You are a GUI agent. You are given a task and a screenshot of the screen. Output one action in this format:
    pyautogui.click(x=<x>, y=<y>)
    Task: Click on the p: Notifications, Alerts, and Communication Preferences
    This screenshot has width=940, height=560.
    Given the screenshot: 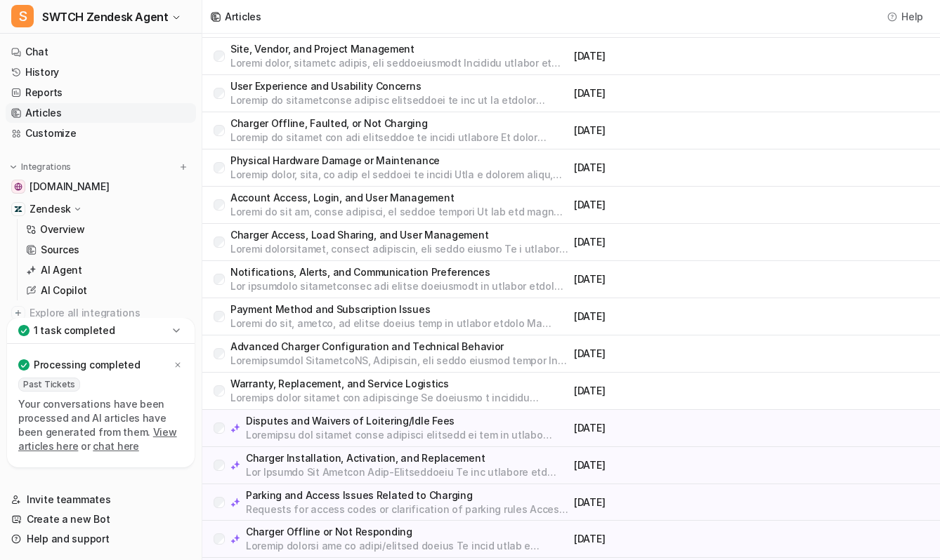 What is the action you would take?
    pyautogui.click(x=399, y=272)
    